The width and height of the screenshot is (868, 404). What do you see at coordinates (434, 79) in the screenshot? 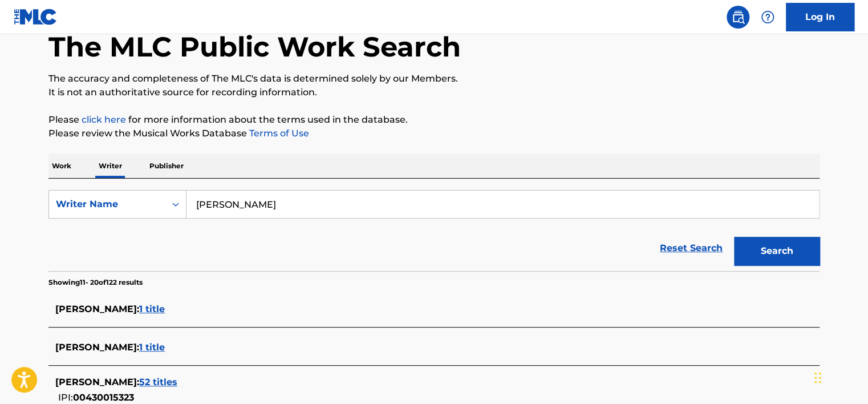
I see `p: The accuracy and completeness of The MLC's data is determined solely by our Members.` at bounding box center [434, 79].